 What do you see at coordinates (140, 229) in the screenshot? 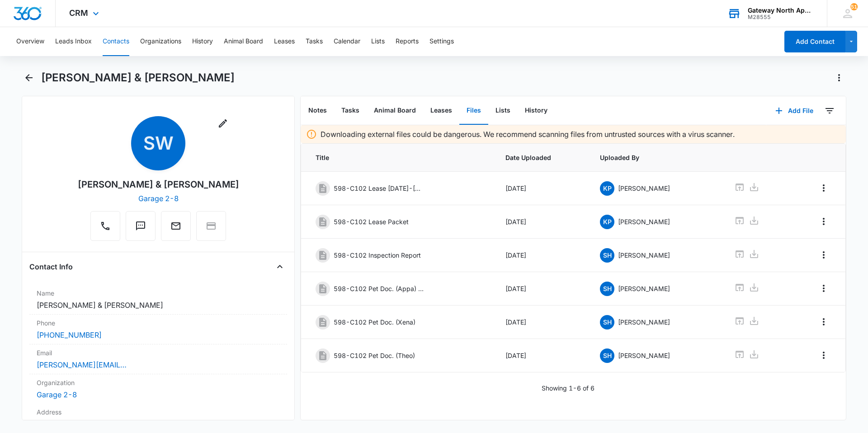
I see `a: Text` at bounding box center [140, 229].